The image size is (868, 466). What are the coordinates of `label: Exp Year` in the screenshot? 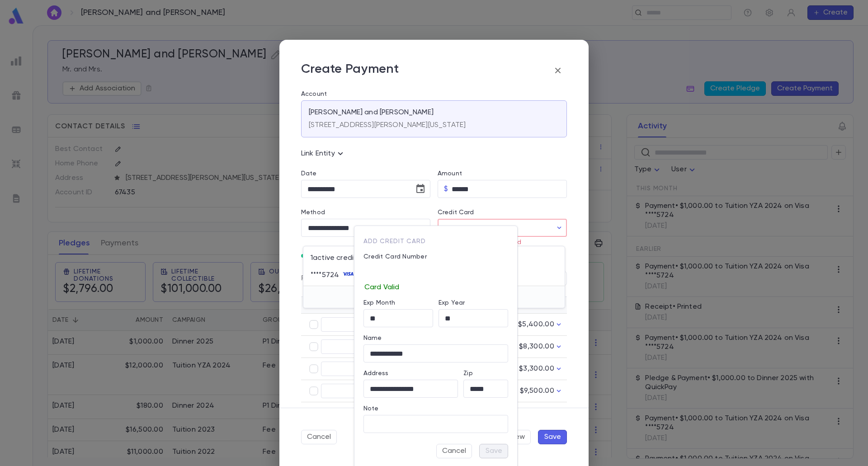 It's located at (451, 303).